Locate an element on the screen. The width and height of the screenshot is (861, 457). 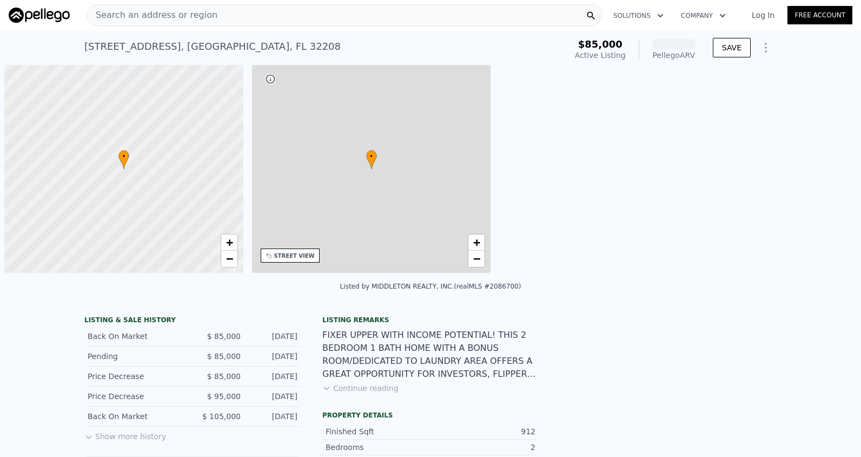
span: $ 95,000 is located at coordinates (224, 396).